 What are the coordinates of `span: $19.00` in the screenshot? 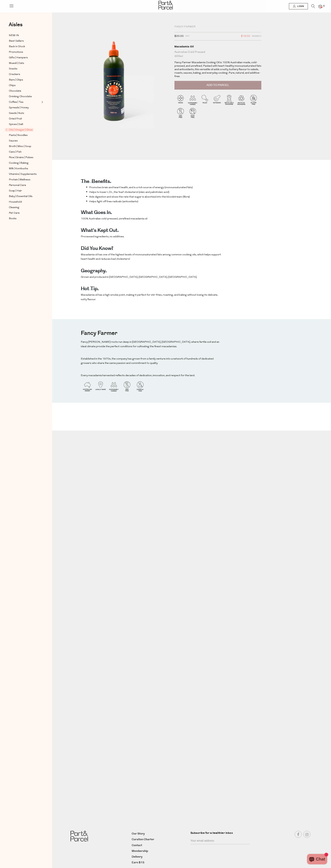 It's located at (245, 36).